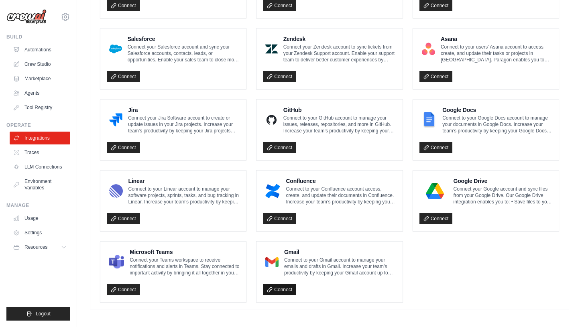 The width and height of the screenshot is (582, 327). What do you see at coordinates (184, 196) in the screenshot?
I see `p: Connect to your Linear account to manage your software projects, sprints, tasks, and bug tracking...` at bounding box center [184, 196].